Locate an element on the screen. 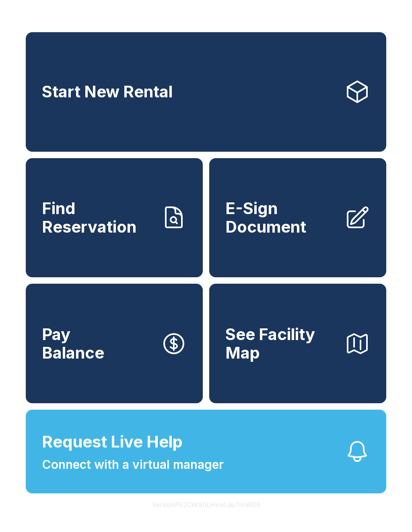  button: See Facility Map is located at coordinates (298, 344).